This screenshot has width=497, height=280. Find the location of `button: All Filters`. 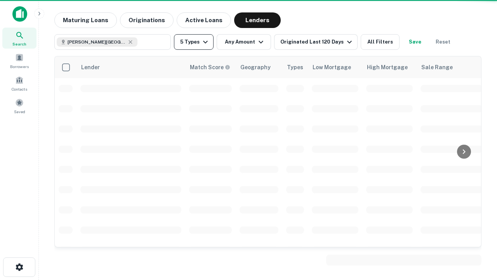

button: All Filters is located at coordinates (380, 42).